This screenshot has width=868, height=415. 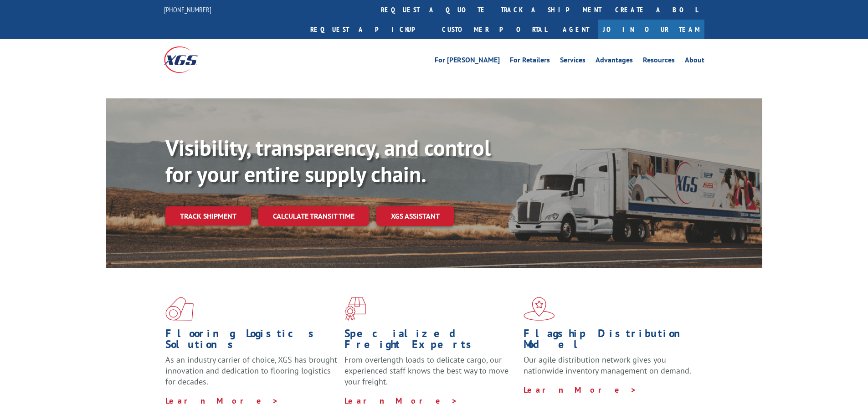 I want to click on a: Calculate transit time, so click(x=313, y=216).